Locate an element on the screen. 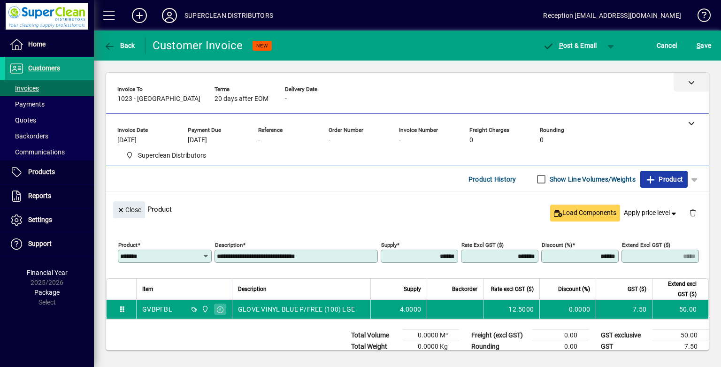 Image resolution: width=721 pixels, height=367 pixels. a: Reports is located at coordinates (49, 196).